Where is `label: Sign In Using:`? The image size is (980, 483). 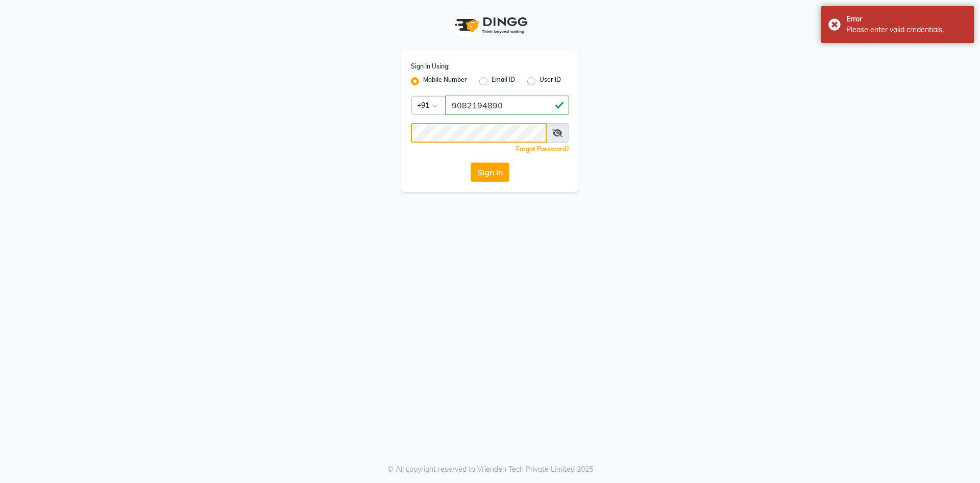
label: Sign In Using: is located at coordinates (430, 66).